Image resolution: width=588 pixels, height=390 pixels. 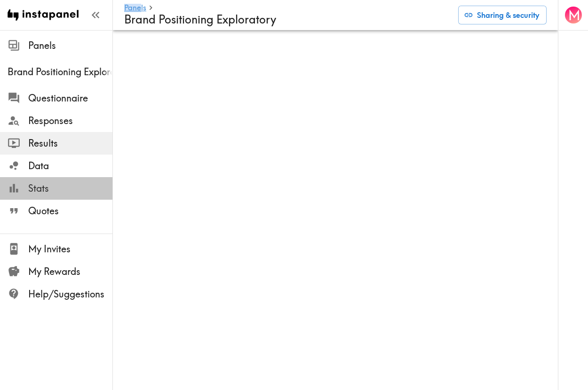 I want to click on button: M, so click(x=573, y=15).